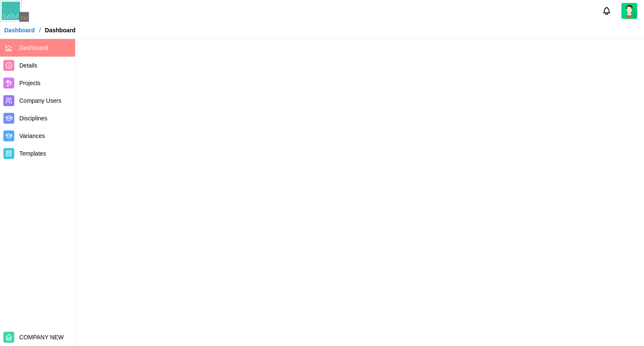 The image size is (644, 346). What do you see at coordinates (28, 66) in the screenshot?
I see `span: Details` at bounding box center [28, 66].